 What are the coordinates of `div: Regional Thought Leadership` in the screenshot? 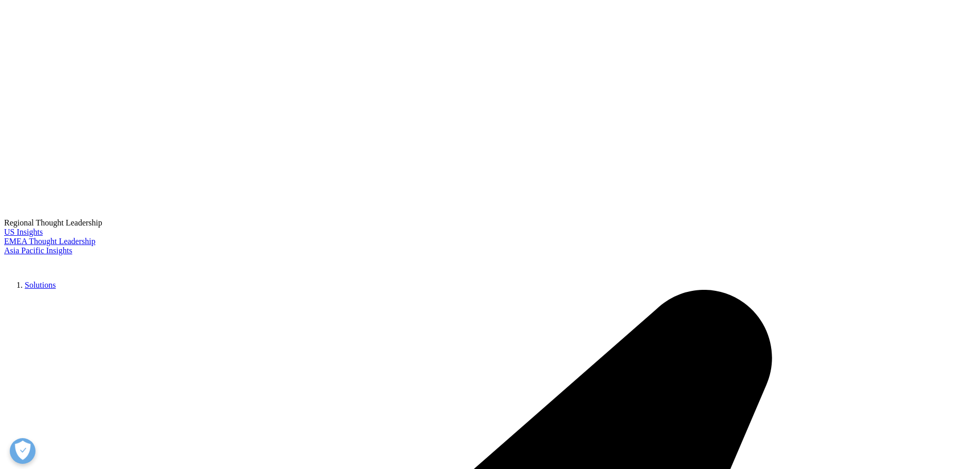 It's located at (490, 223).